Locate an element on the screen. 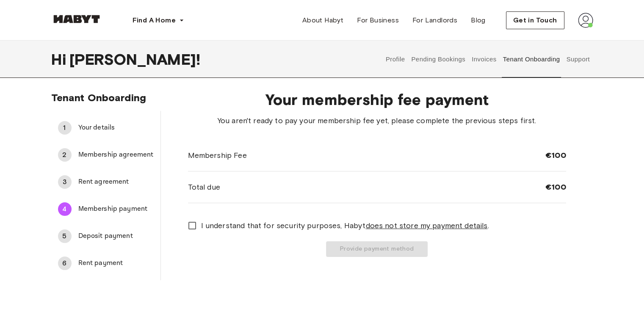 This screenshot has height=309, width=644. span: Membership payment is located at coordinates (116, 209).